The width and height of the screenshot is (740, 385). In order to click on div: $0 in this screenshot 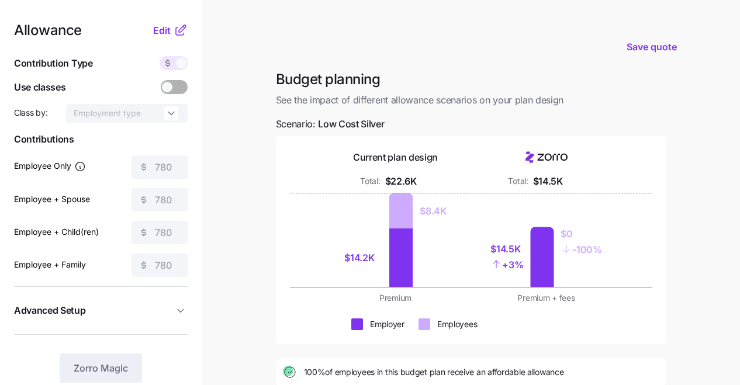, I will do `click(581, 234)`.